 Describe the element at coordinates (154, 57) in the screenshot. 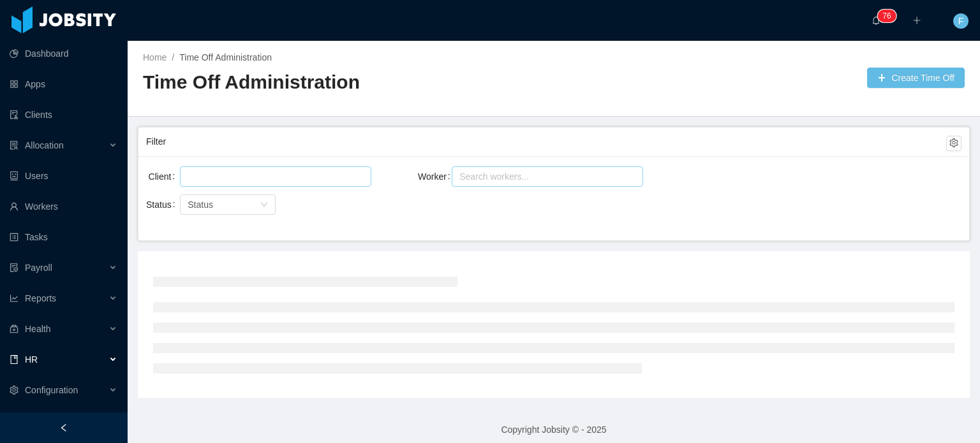

I see `a: Home` at that location.